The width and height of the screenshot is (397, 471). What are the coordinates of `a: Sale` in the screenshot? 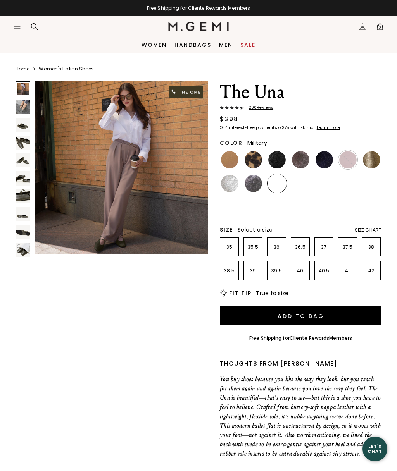 It's located at (248, 45).